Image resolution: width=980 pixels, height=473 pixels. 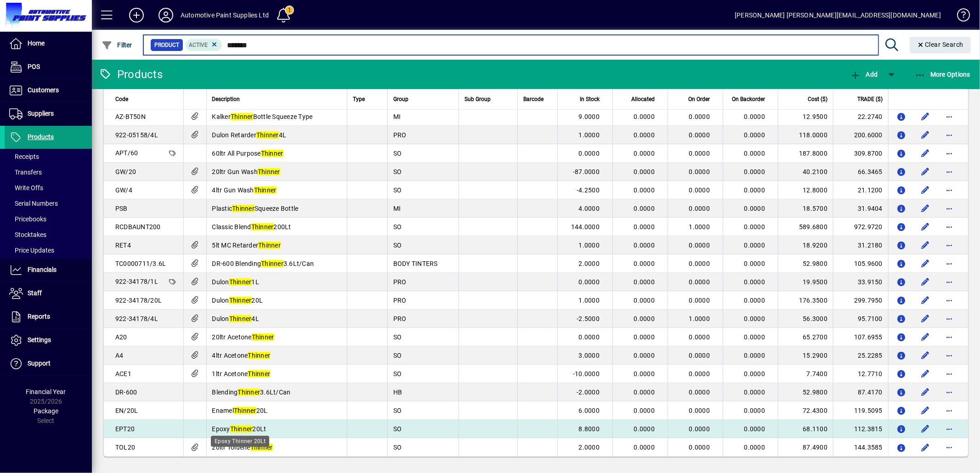 What do you see at coordinates (861, 319) in the screenshot?
I see `td: 95.7100` at bounding box center [861, 319].